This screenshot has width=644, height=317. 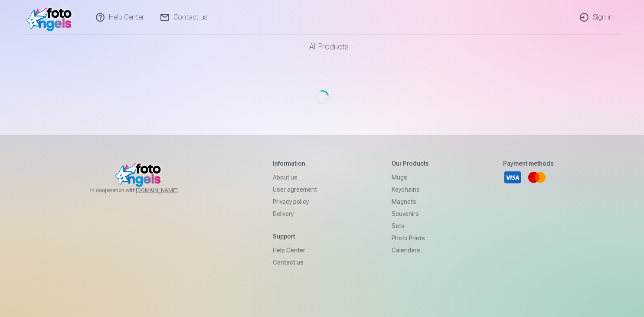 What do you see at coordinates (410, 164) in the screenshot?
I see `h5: Our products` at bounding box center [410, 164].